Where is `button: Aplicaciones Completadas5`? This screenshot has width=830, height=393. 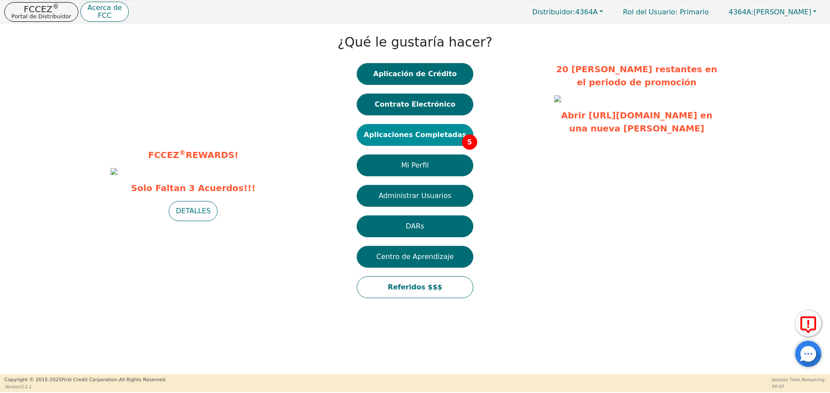 button: Aplicaciones Completadas5 is located at coordinates (415, 135).